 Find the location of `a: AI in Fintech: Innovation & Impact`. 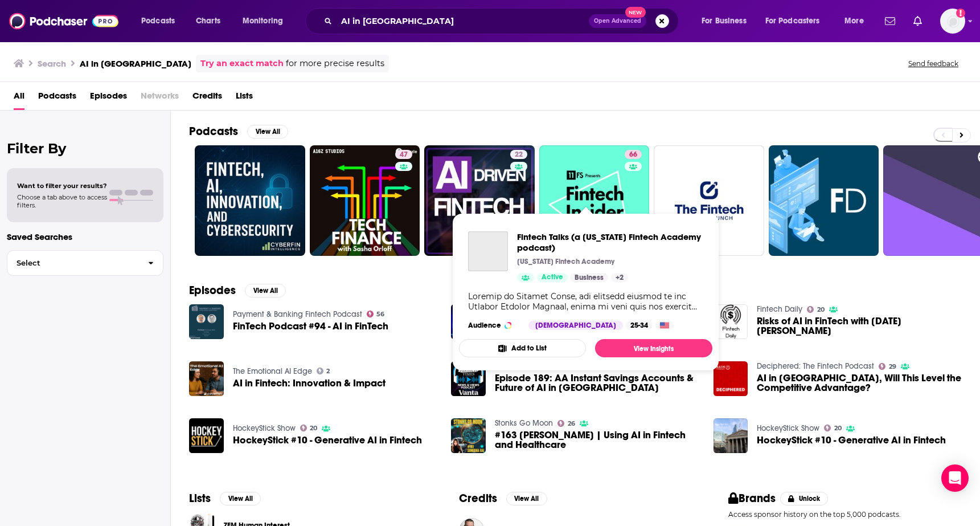

a: AI in Fintech: Innovation & Impact is located at coordinates (206, 378).